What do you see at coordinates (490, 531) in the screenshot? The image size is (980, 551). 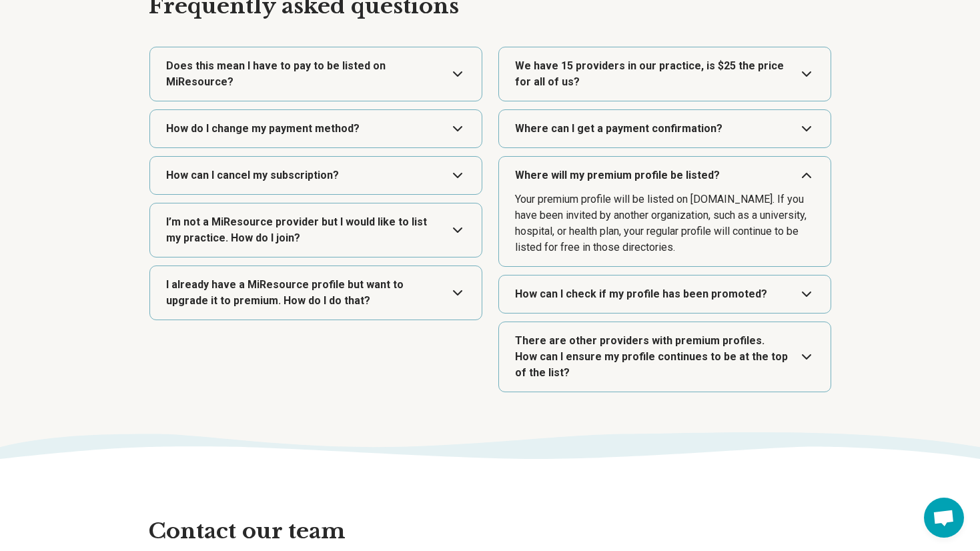 I see `h2: Contact our team` at bounding box center [490, 531].